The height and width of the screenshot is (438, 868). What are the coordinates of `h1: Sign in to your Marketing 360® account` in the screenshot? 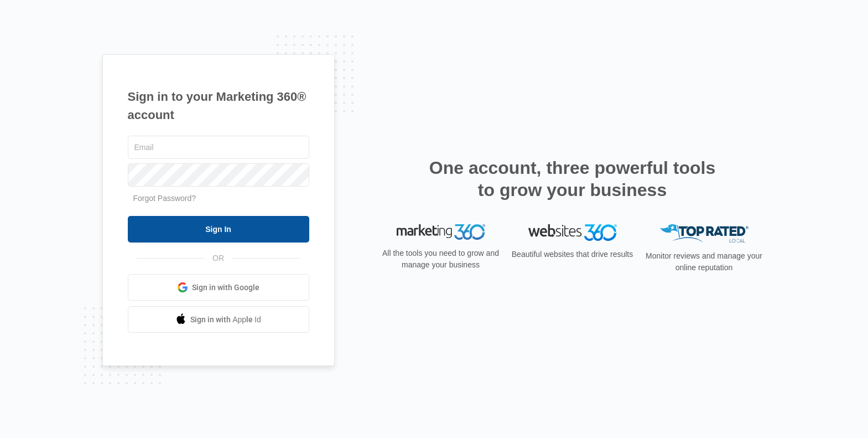 It's located at (219, 105).